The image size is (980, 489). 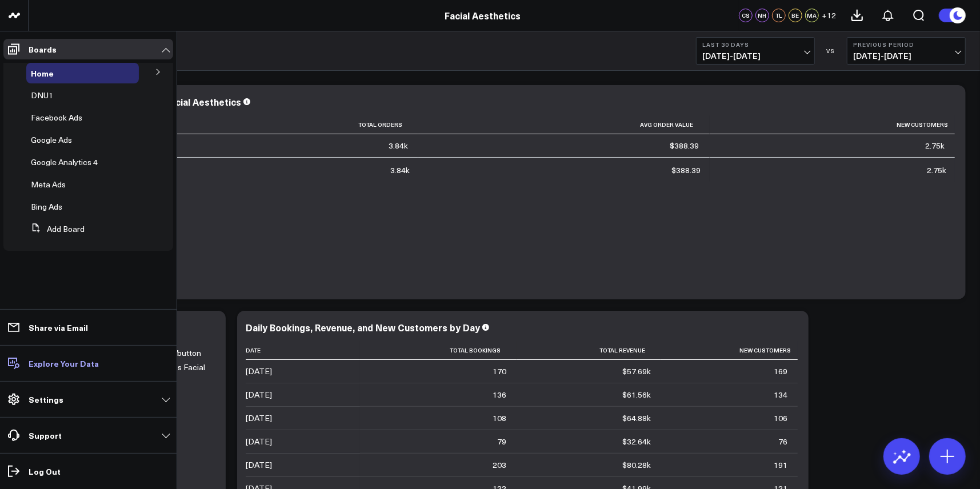 What do you see at coordinates (59, 327) in the screenshot?
I see `p: Share via Email` at bounding box center [59, 327].